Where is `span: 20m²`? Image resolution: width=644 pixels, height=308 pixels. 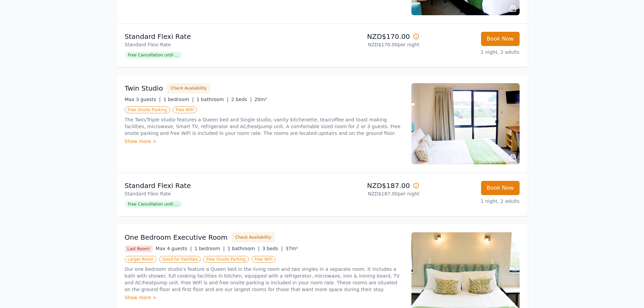 span: 20m² is located at coordinates (261, 99).